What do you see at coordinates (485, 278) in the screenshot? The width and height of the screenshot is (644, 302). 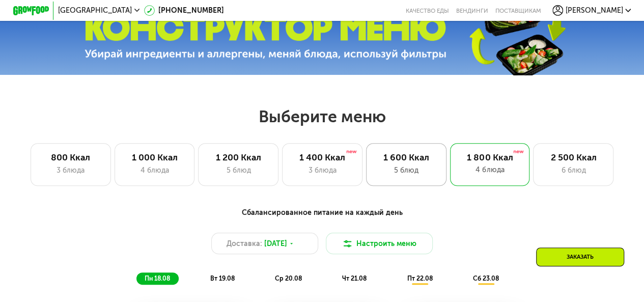 I see `span: сб 23.08` at bounding box center [485, 278].